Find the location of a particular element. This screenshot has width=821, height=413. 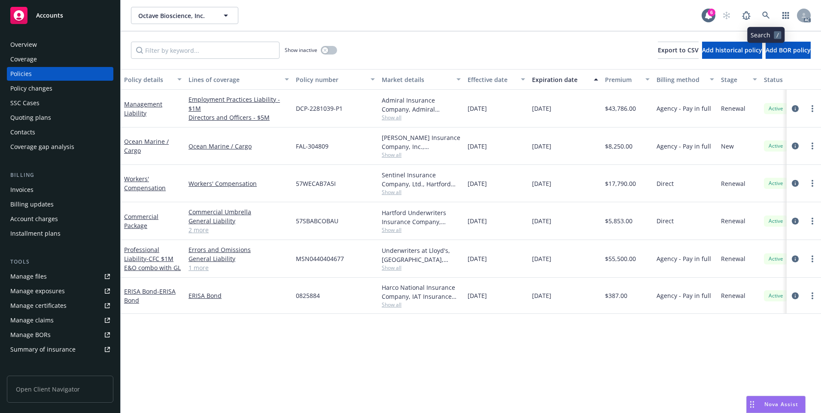

span: Agency - Pay in full is located at coordinates (684, 146).